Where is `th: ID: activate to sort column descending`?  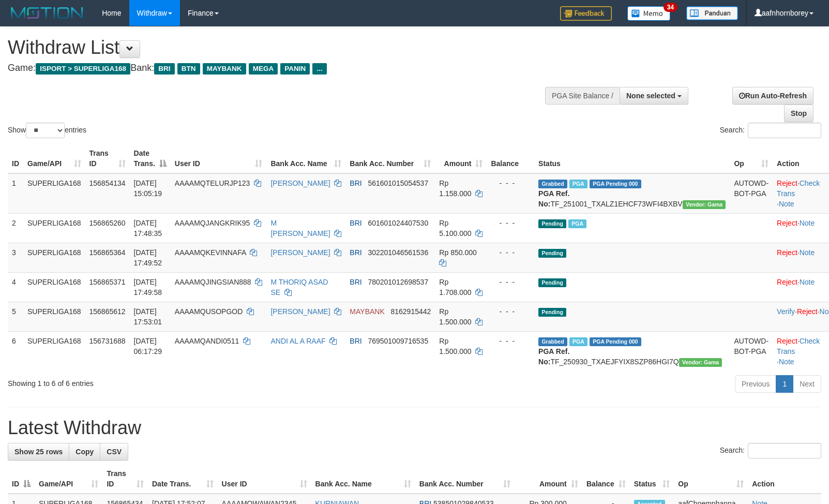
th: ID: activate to sort column descending is located at coordinates (21, 479).